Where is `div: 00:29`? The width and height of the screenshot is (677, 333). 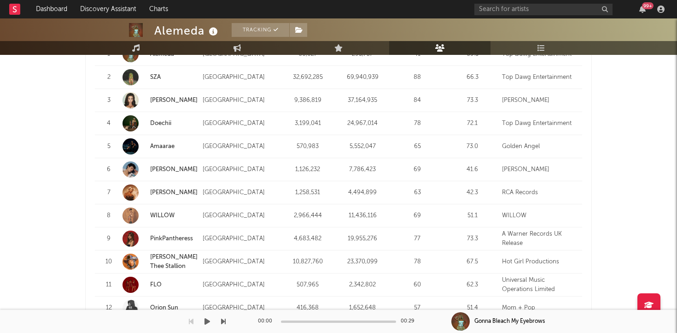 div: 00:29 is located at coordinates (410, 321).